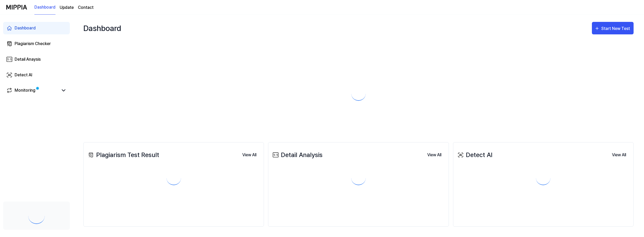  I want to click on a: Update, so click(67, 8).